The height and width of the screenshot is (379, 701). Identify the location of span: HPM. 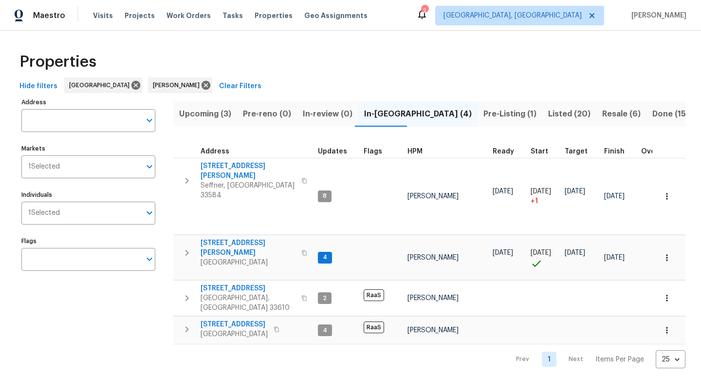
(415, 151).